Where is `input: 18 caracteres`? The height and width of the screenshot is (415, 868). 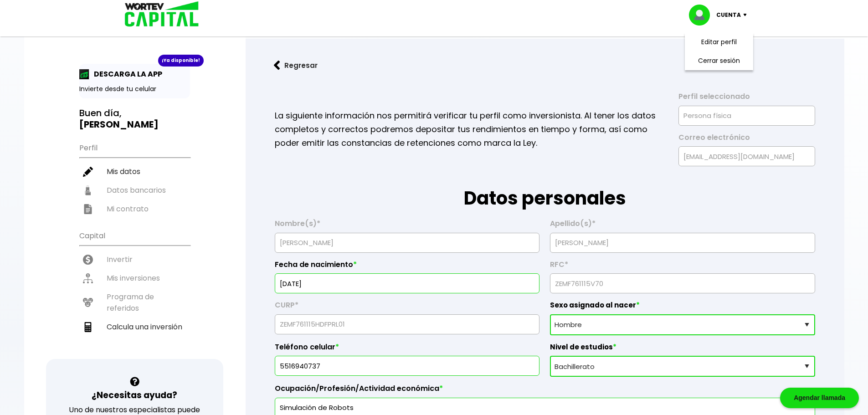
input: 18 caracteres is located at coordinates (407, 325).